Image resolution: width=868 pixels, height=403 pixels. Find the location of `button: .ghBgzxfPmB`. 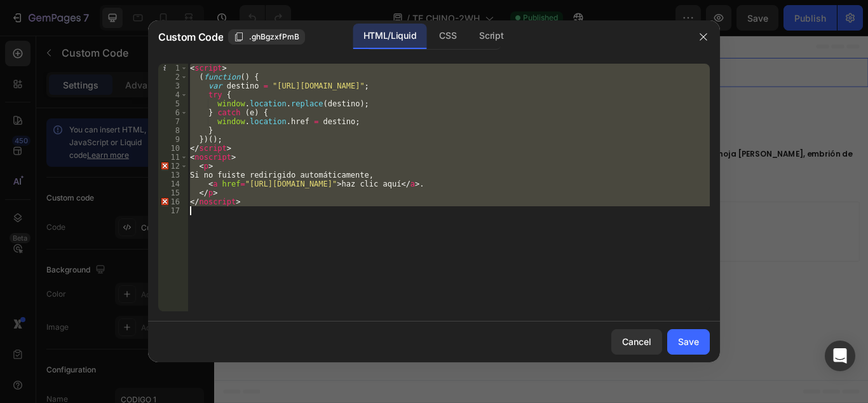

button: .ghBgzxfPmB is located at coordinates (266, 37).